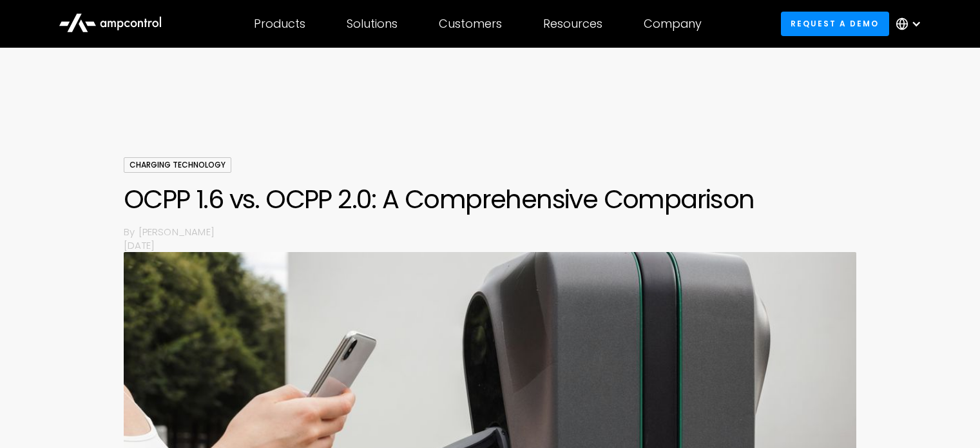  What do you see at coordinates (489, 199) in the screenshot?
I see `h1: OCPP 1.6 vs. OCPP 2.0: A Comprehensive Comparison` at bounding box center [489, 199].